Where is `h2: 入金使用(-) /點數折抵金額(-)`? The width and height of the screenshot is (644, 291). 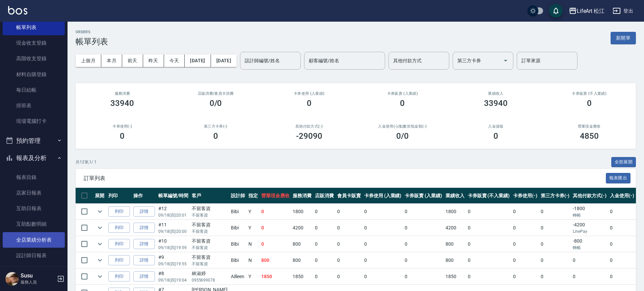
h2: 入金使用(-) /點數折抵金額(-) is located at coordinates (402, 126).